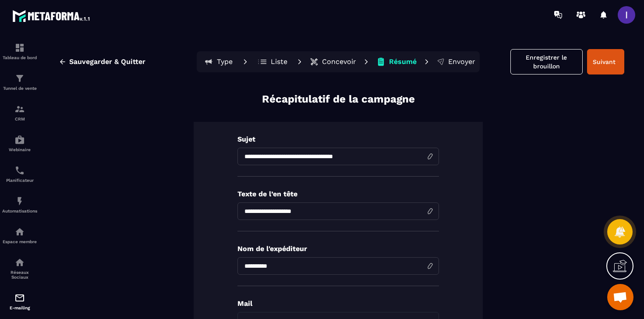 The width and height of the screenshot is (644, 319). Describe the element at coordinates (338, 249) in the screenshot. I see `p: Nom de l'expéditeur` at that location.